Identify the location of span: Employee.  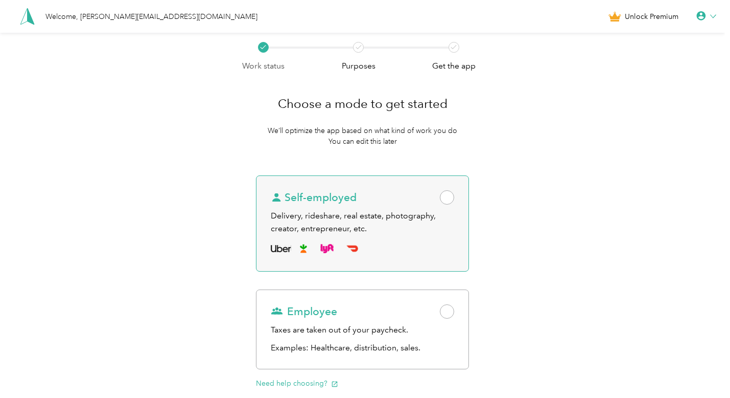
(304, 311).